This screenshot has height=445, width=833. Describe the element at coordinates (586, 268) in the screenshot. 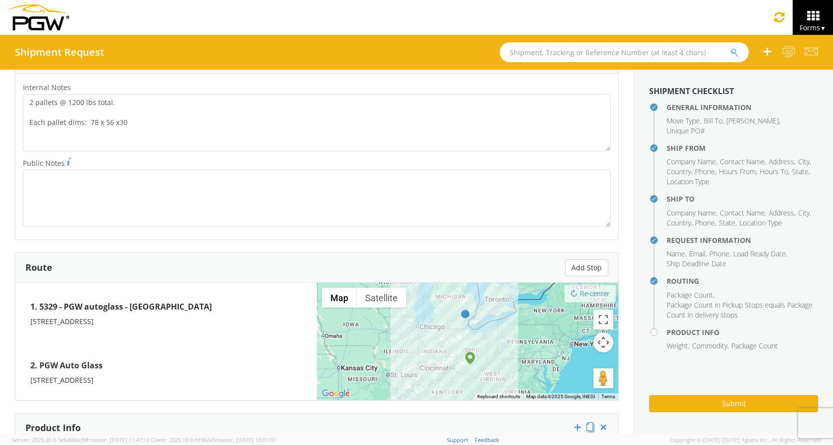

I see `button: Add Stop` at that location.